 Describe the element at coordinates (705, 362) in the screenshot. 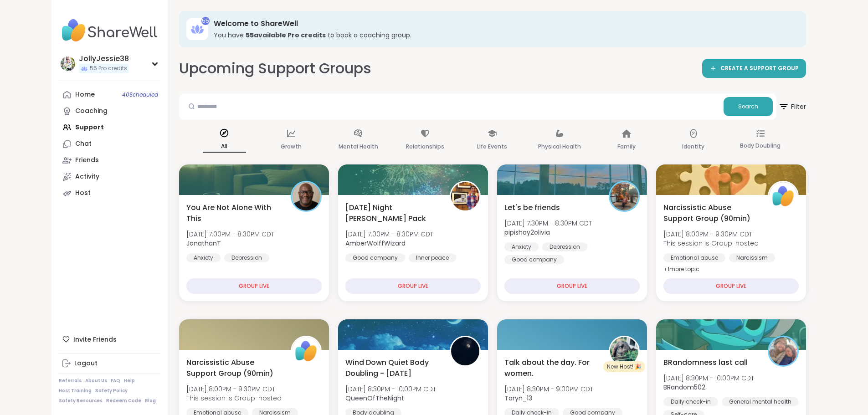

I see `span: BRandomness last call` at that location.